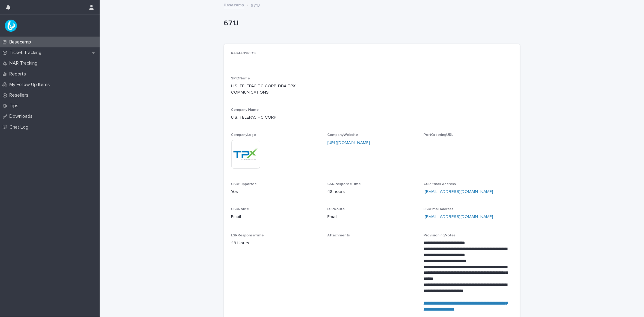 Image resolution: width=644 pixels, height=317 pixels. What do you see at coordinates (440, 184) in the screenshot?
I see `span: CSR Email Address` at bounding box center [440, 184].